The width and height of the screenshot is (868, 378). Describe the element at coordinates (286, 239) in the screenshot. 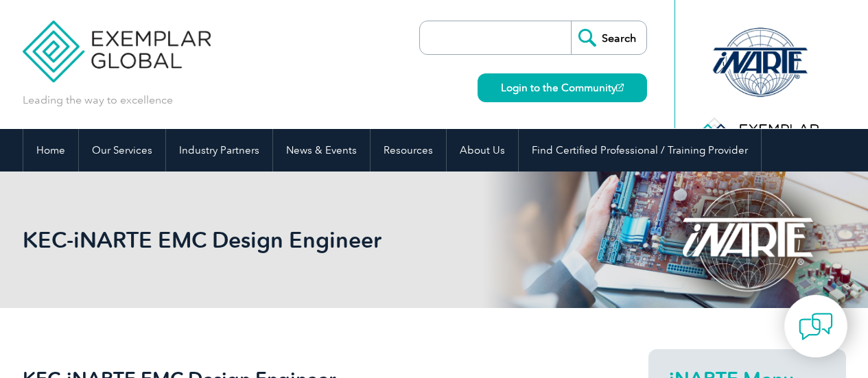

I see `h1: KEC-iNARTE EMC Design Engineer` at that location.